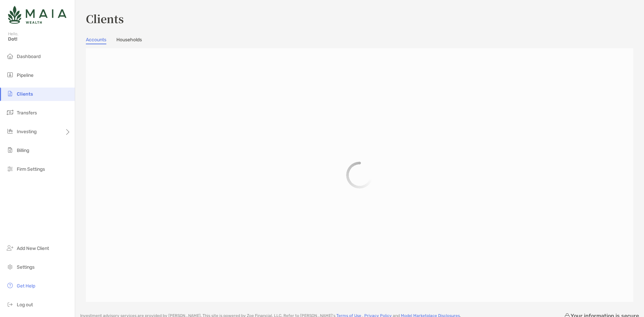 The width and height of the screenshot is (644, 317). I want to click on span: Dashboard, so click(29, 56).